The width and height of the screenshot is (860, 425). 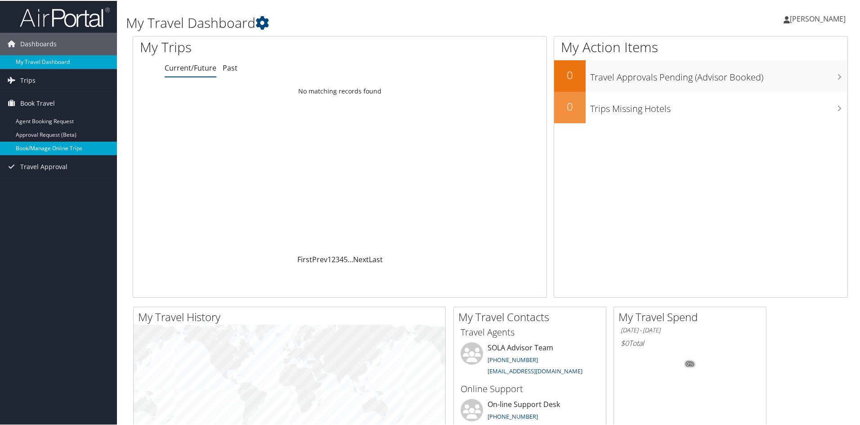 What do you see at coordinates (701, 107) in the screenshot?
I see `a: 0Trips Missing Hotels` at bounding box center [701, 107].